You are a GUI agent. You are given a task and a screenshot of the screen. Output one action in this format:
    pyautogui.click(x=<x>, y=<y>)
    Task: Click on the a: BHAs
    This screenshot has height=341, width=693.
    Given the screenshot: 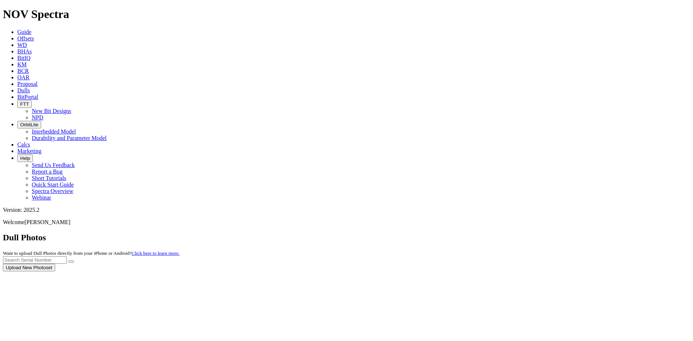 What is the action you would take?
    pyautogui.click(x=25, y=51)
    